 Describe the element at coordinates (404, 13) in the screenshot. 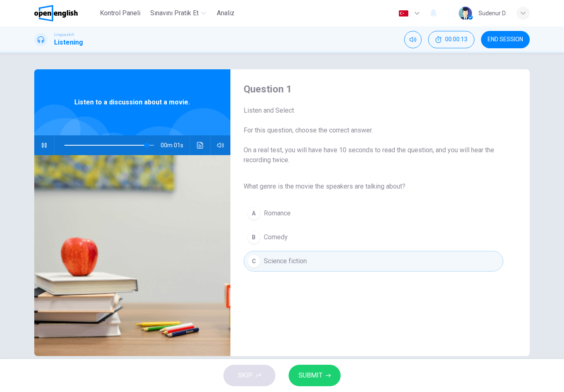

I see `img: tr` at that location.